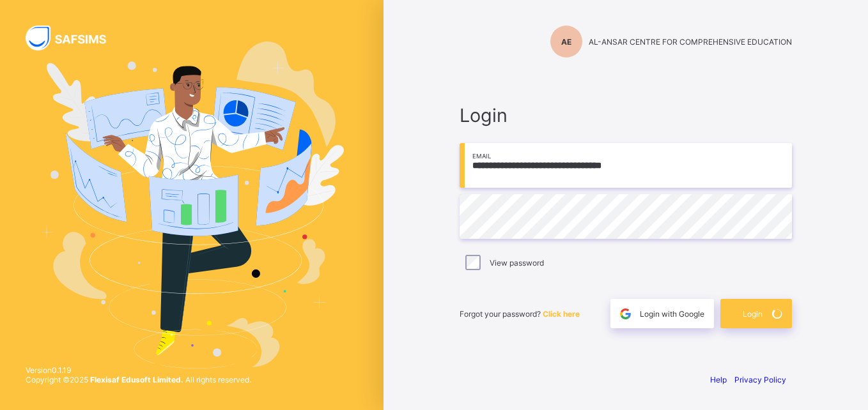  Describe the element at coordinates (625, 313) in the screenshot. I see `img: google.396cfc9801f0270233282035f929180a.svg` at that location.